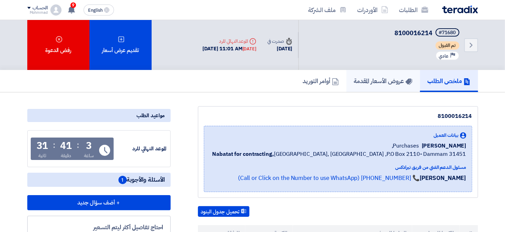  Describe the element at coordinates (66, 146) in the screenshot. I see `div: 41` at that location.